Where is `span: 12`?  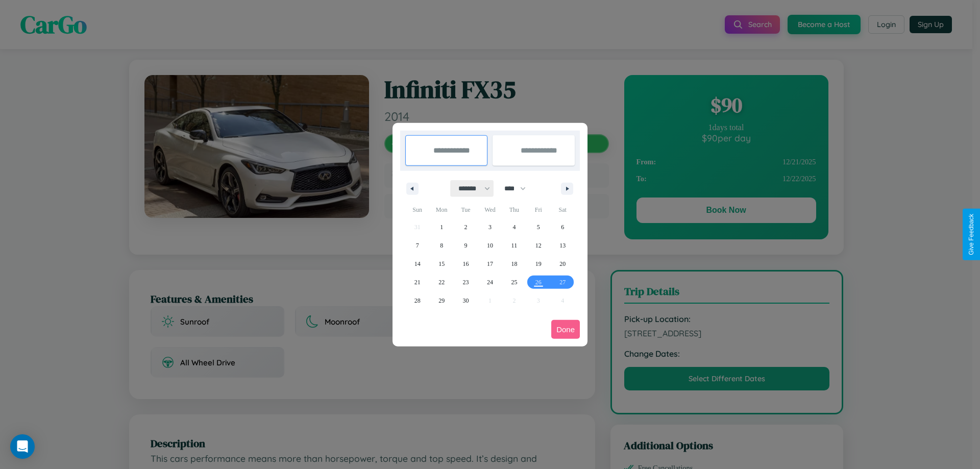
span: 12 is located at coordinates (538, 246).